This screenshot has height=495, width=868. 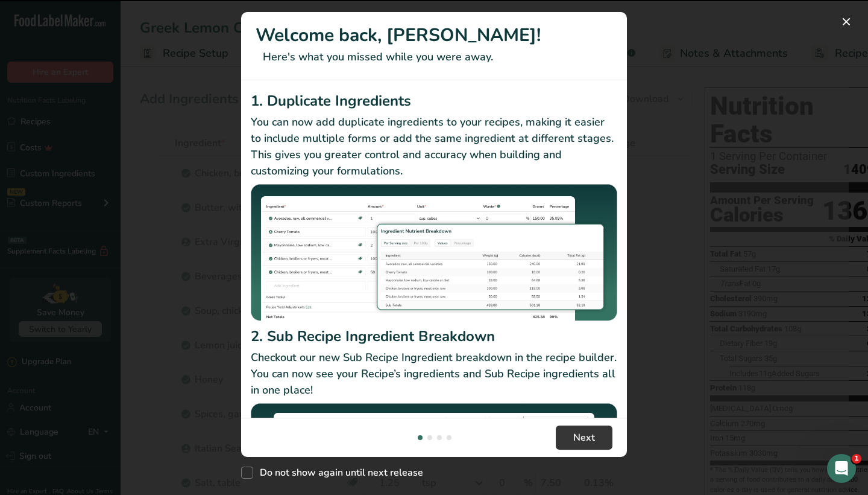 What do you see at coordinates (434, 147) in the screenshot?
I see `p: You can now add duplicate ingredients to your recipes, making it easier to include multiple forms...` at bounding box center [434, 147].